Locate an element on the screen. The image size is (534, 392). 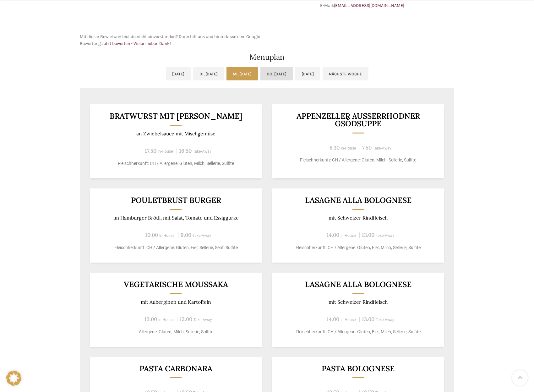
p: mit Auberginen und Kartoffeln is located at coordinates (176, 302).